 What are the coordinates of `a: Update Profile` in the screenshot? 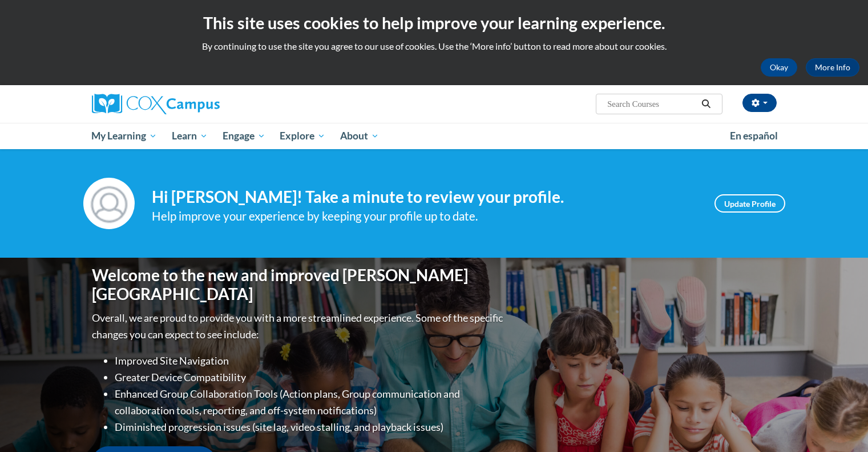 It's located at (750, 203).